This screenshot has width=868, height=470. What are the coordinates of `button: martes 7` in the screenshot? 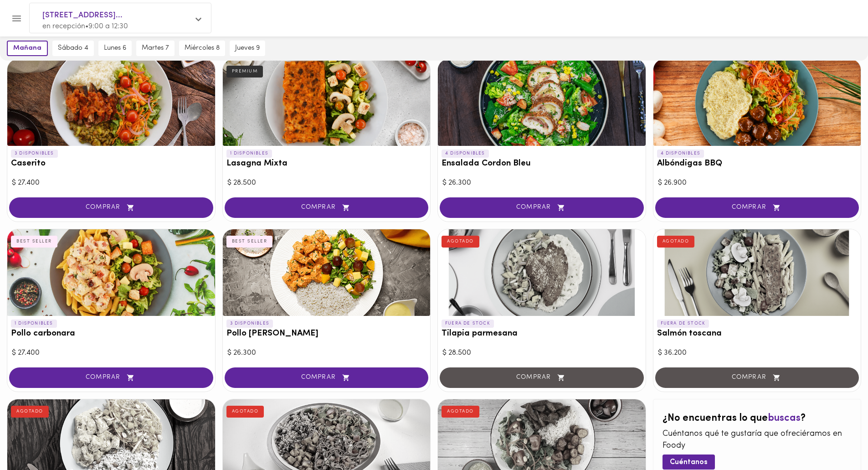 It's located at (155, 48).